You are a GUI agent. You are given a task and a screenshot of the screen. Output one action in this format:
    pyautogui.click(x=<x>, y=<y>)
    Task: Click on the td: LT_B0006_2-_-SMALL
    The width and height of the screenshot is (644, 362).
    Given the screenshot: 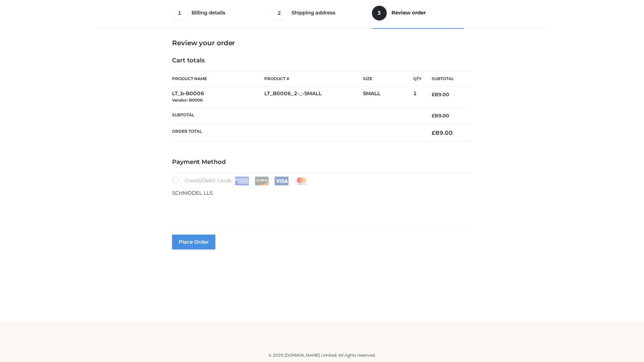 What is the action you would take?
    pyautogui.click(x=314, y=97)
    